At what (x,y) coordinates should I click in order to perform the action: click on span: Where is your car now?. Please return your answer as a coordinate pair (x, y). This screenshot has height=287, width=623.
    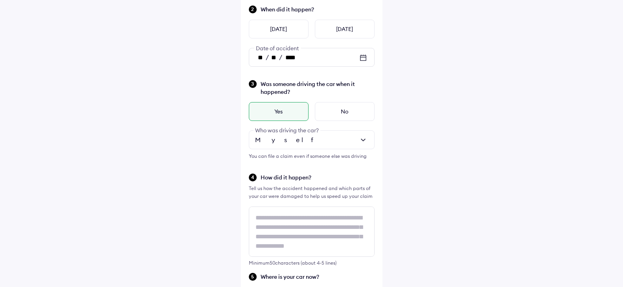
    Looking at the image, I should click on (317, 277).